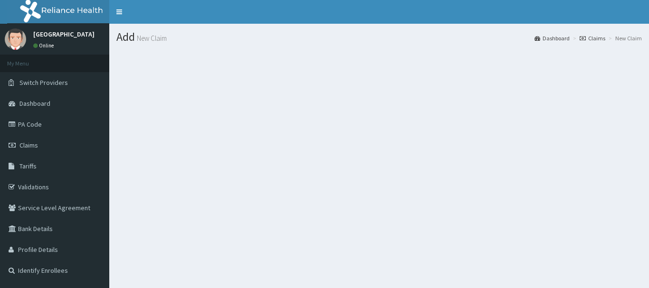 The height and width of the screenshot is (288, 649). Describe the element at coordinates (44, 83) in the screenshot. I see `span: Switch Providers` at that location.